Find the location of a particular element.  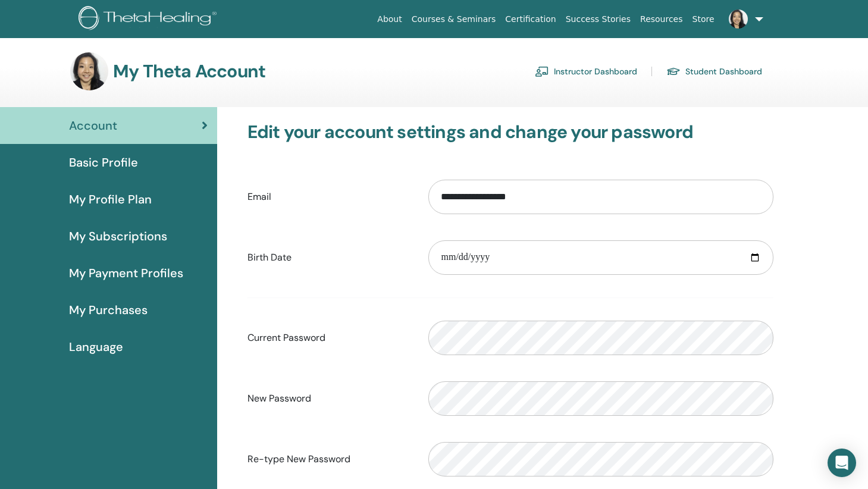

span: Account is located at coordinates (93, 125).